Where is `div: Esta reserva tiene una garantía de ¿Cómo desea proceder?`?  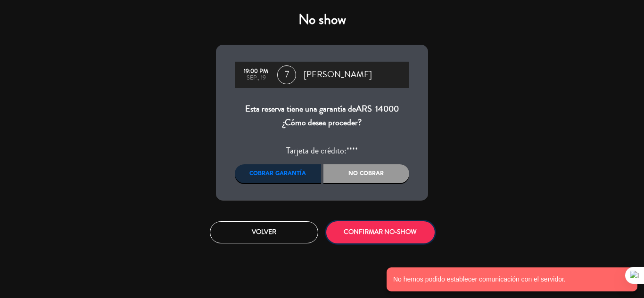
div: Esta reserva tiene una garantía de ¿Cómo desea proceder? is located at coordinates (322, 116).